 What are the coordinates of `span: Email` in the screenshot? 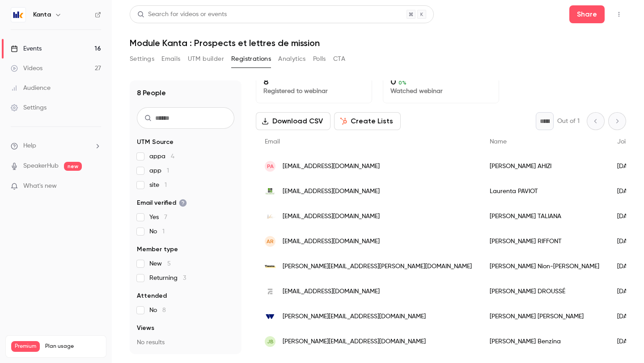 It's located at (273, 142).